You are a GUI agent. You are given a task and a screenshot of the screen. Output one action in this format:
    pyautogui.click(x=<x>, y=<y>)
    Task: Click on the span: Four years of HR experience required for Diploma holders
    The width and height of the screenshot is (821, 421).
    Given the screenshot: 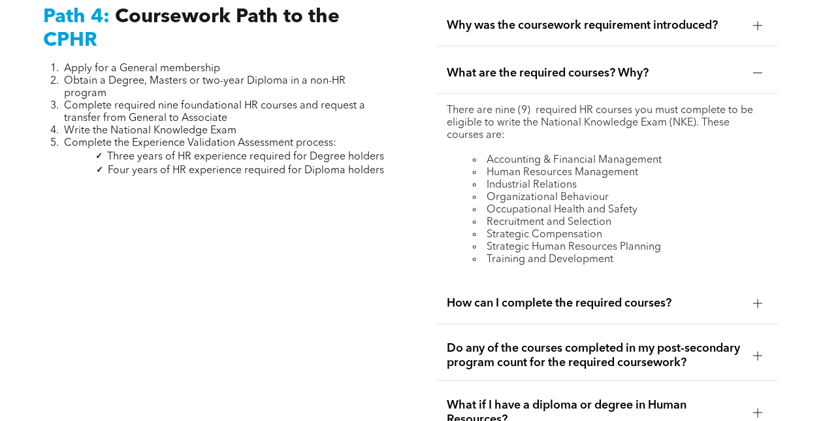 What is the action you would take?
    pyautogui.click(x=246, y=170)
    